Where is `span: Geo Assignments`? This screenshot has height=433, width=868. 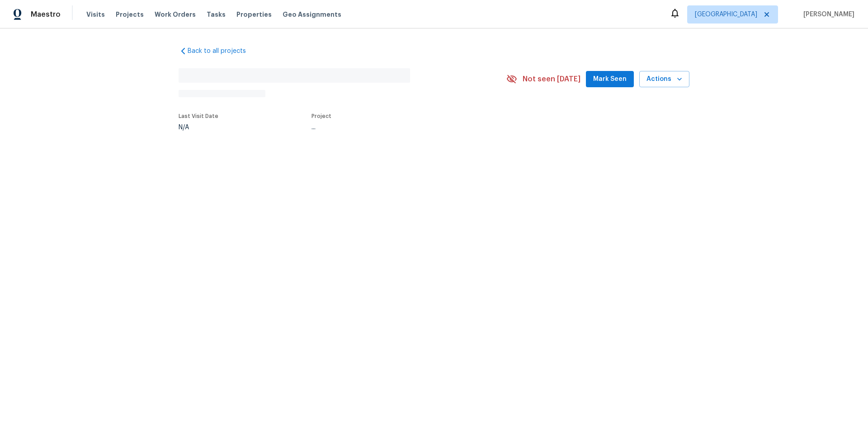
span: Geo Assignments is located at coordinates (311, 14).